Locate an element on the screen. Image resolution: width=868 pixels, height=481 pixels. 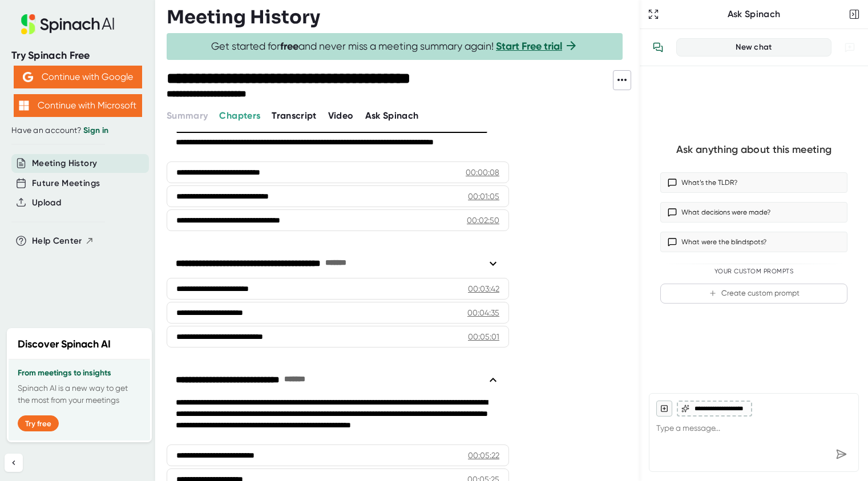
span: Ask Spinach is located at coordinates (393, 115).